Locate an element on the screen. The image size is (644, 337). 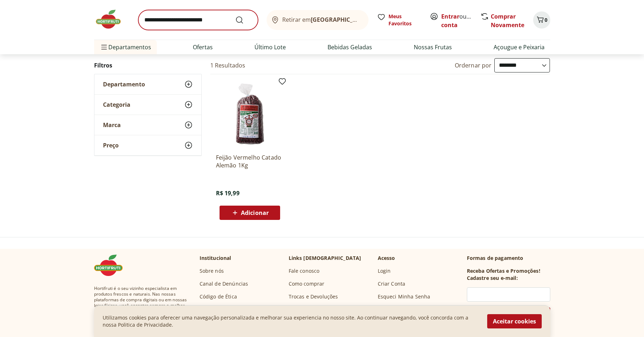
a: Ofertas is located at coordinates (203, 47).